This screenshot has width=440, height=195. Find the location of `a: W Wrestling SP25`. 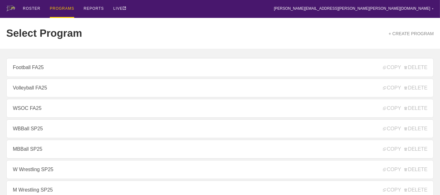

a: W Wrestling SP25 is located at coordinates (220, 169).